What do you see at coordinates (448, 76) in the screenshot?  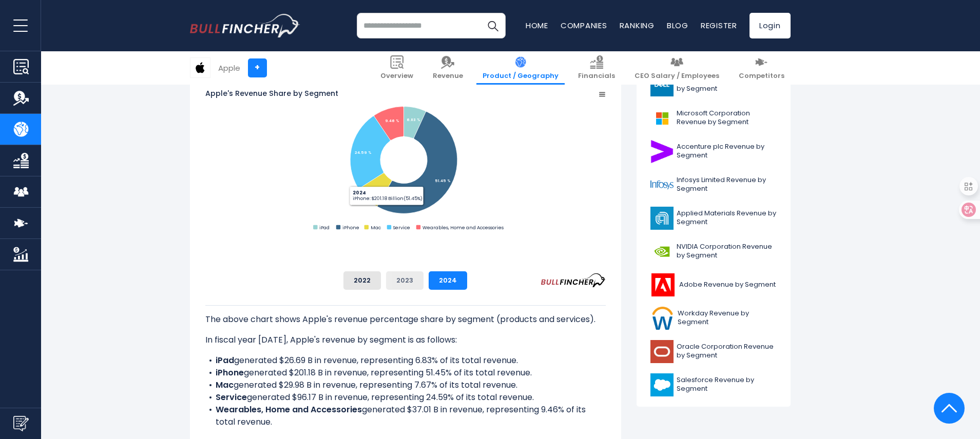 I see `span: Revenue` at bounding box center [448, 76].